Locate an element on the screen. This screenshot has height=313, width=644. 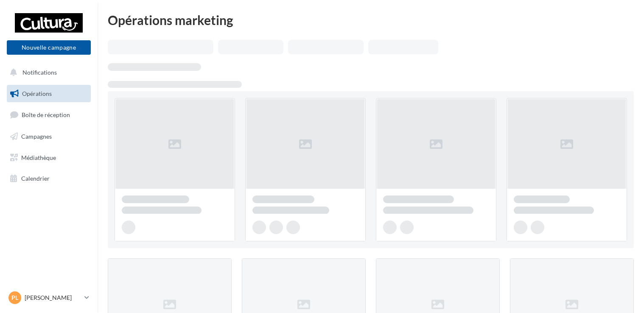
span: Campagnes is located at coordinates (37, 136).